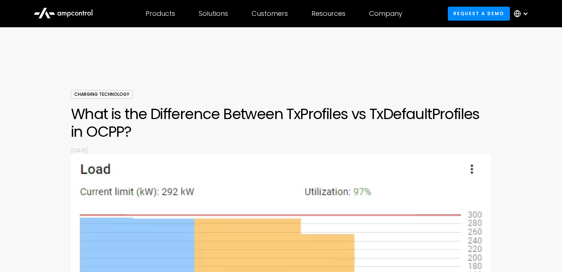 The width and height of the screenshot is (562, 272). I want to click on a: Request a demo, so click(478, 13).